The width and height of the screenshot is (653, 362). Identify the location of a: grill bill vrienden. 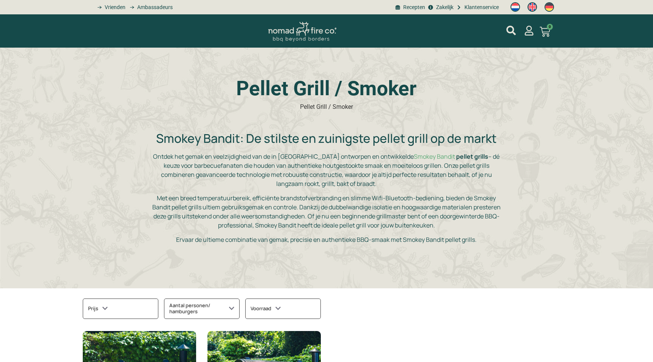
(110, 7).